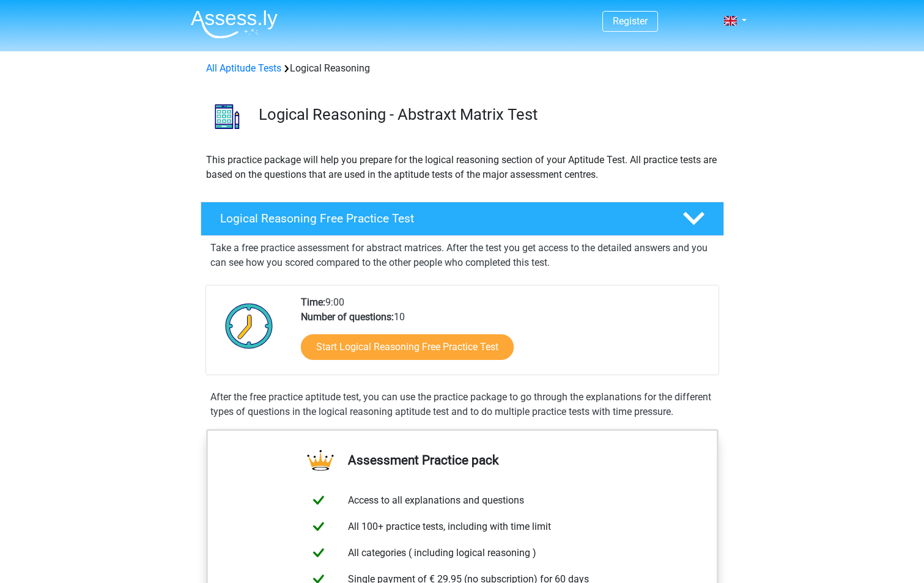  Describe the element at coordinates (462, 255) in the screenshot. I see `p: Take a free practice assessment for abstract matrices. After the test you get access to the detai...` at that location.